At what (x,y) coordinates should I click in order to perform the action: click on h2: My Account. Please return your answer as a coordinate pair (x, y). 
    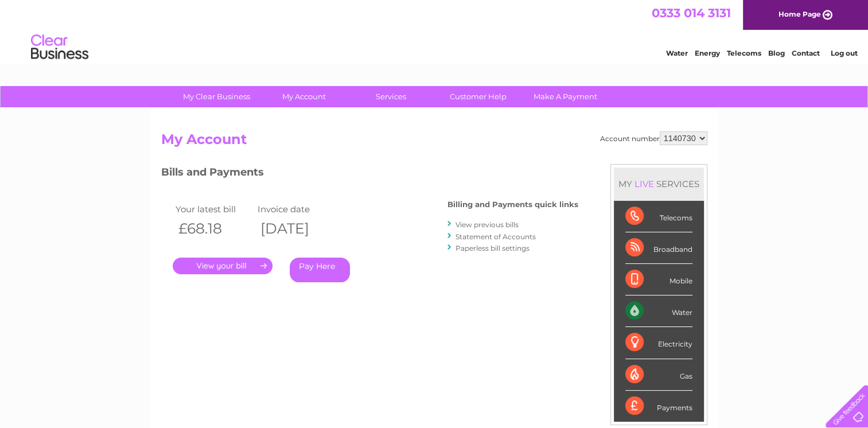
    Looking at the image, I should click on (435, 142).